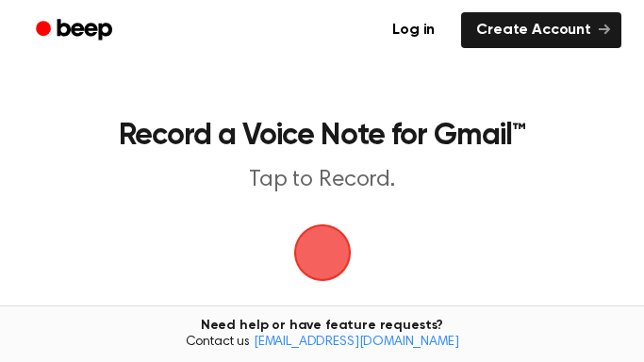  I want to click on a: Log in, so click(413, 30).